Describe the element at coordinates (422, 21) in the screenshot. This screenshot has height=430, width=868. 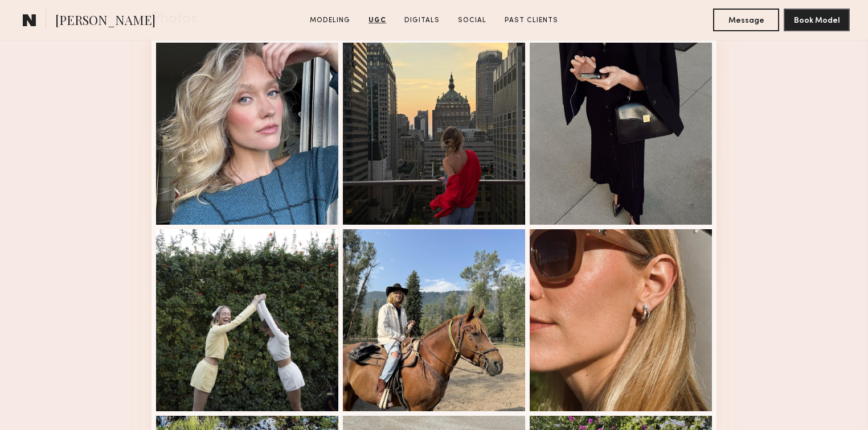
I see `a: Digitals` at that location.